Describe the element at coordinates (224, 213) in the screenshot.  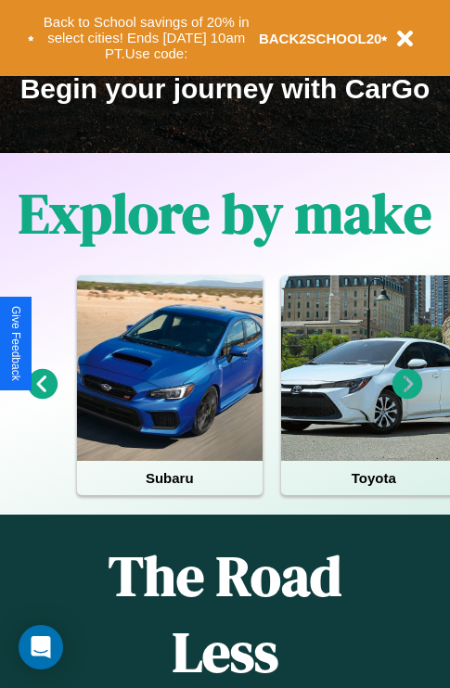
I see `h1: Explore by make` at that location.